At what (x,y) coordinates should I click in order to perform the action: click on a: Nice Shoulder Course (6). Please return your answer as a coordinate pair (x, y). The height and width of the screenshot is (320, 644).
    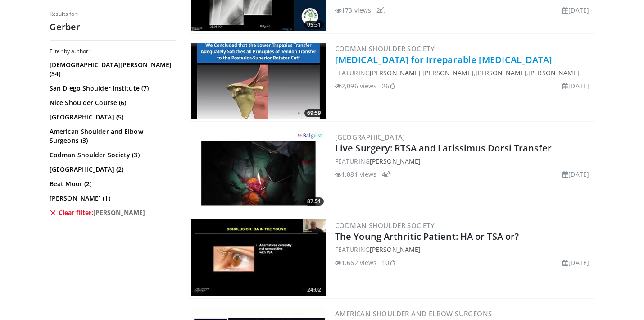
    Looking at the image, I should click on (111, 103).